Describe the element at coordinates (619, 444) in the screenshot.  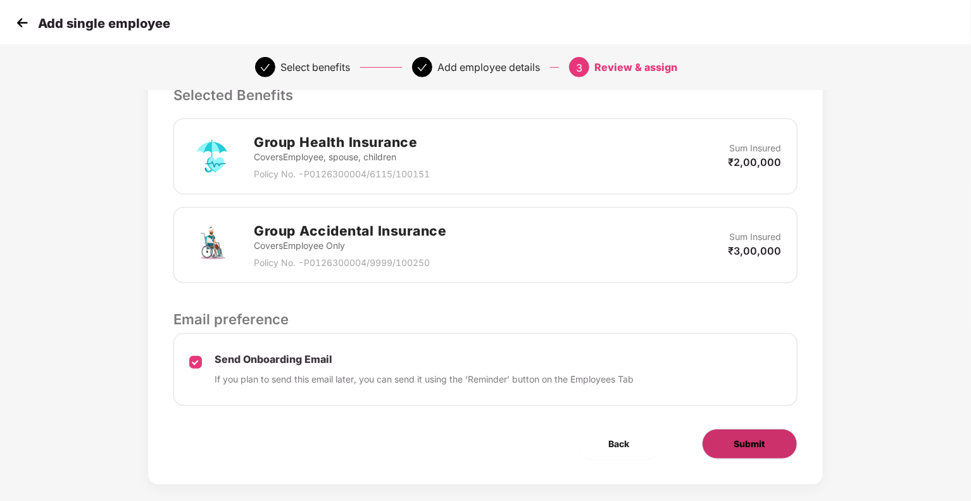
I see `button: Back` at that location.